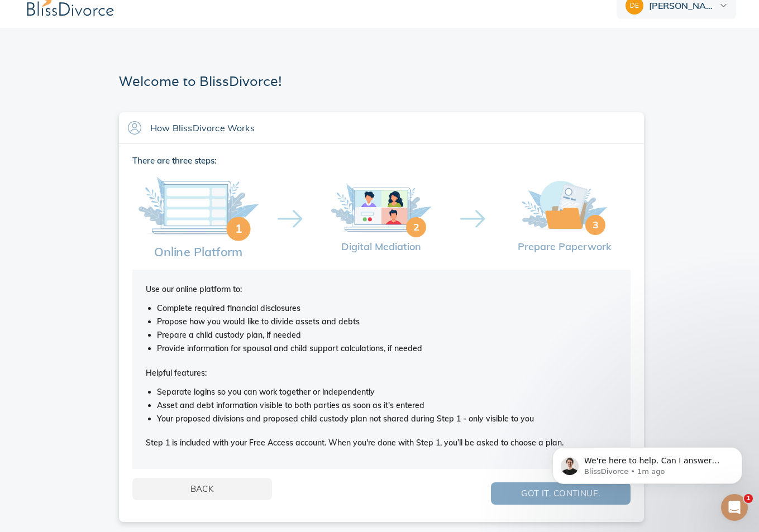 Image resolution: width=759 pixels, height=532 pixels. What do you see at coordinates (387, 349) in the screenshot?
I see `li: Provide information for spousal and child support calculations, if needed` at bounding box center [387, 349].